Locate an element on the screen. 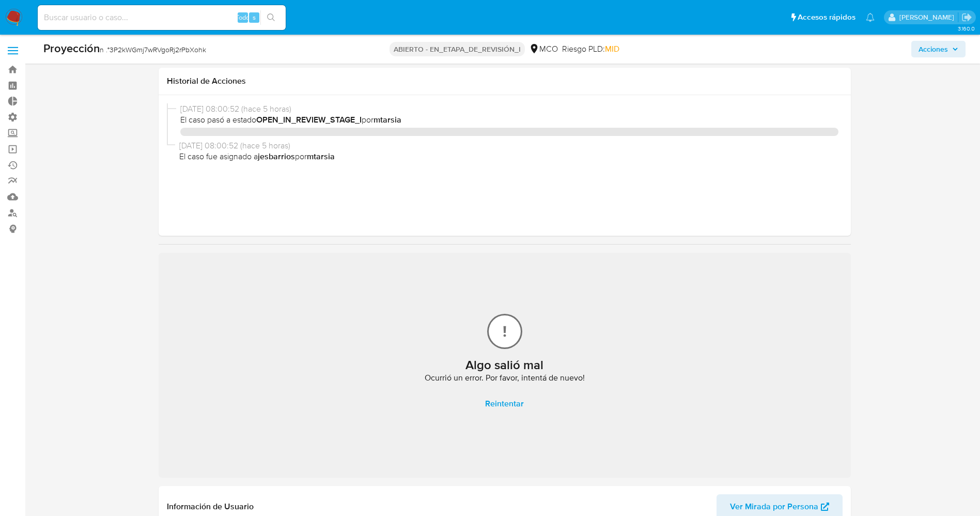 The image size is (980, 516). font: MCO is located at coordinates (549, 49).